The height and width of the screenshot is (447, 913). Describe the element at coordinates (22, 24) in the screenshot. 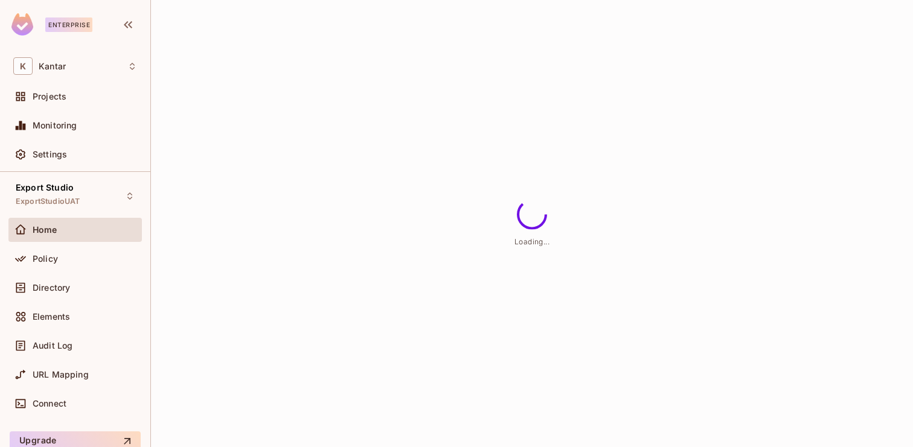

I see `img: SReyMgAAAABJRU5ErkJggg==` at that location.